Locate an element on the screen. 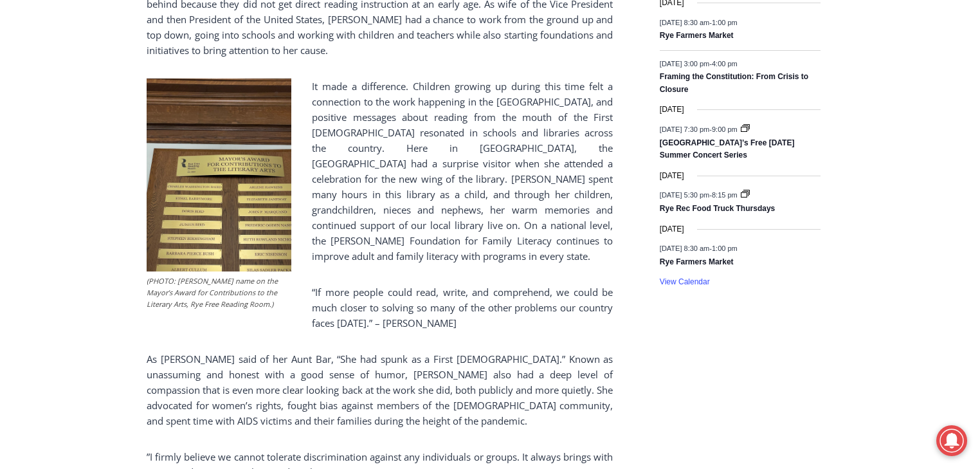 Image resolution: width=980 pixels, height=469 pixels. div: "We would have speakers with experience in local journalism speak to us about their experiences a... is located at coordinates (466, 62).